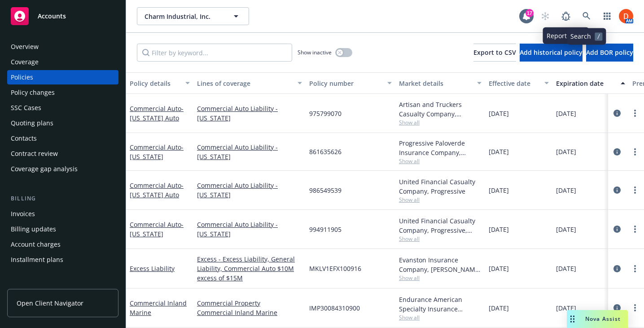 This screenshot has width=644, height=328. Describe the element at coordinates (244, 83) in the screenshot. I see `div: Lines of coverage` at that location.